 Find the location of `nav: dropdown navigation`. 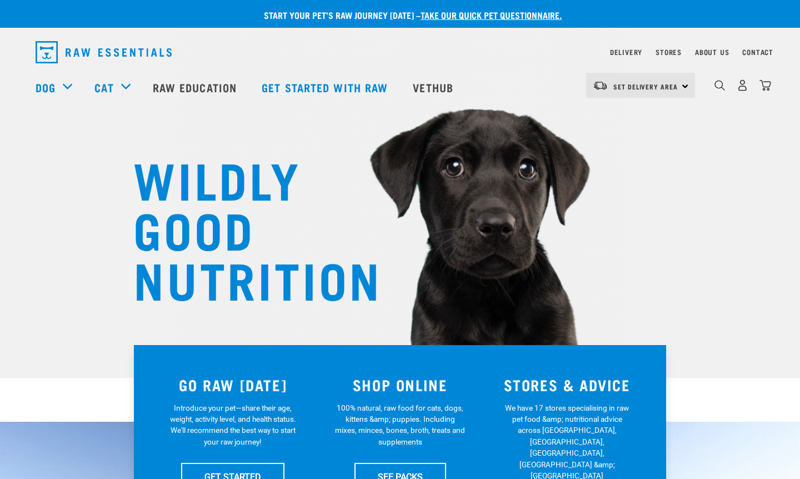

nav: dropdown navigation is located at coordinates (400, 52).